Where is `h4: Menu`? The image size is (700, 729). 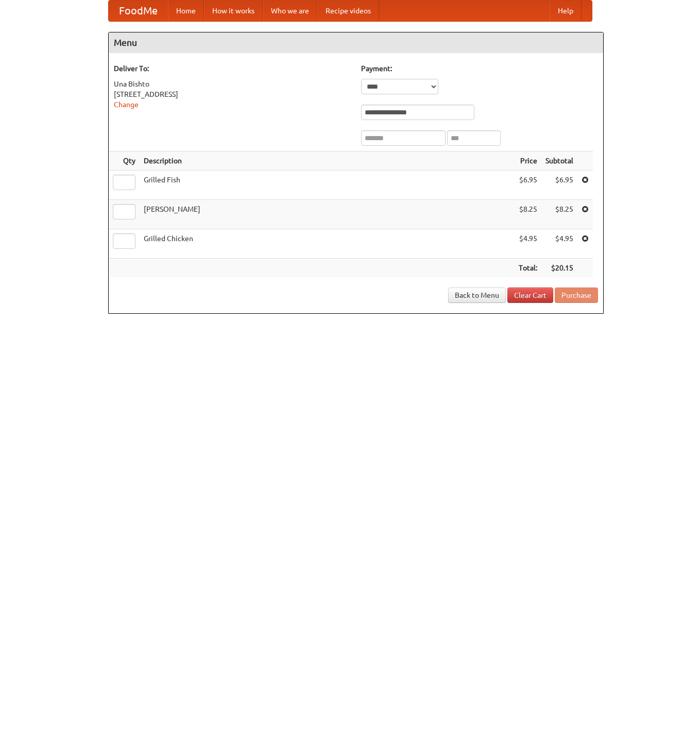
h4: Menu is located at coordinates (356, 43).